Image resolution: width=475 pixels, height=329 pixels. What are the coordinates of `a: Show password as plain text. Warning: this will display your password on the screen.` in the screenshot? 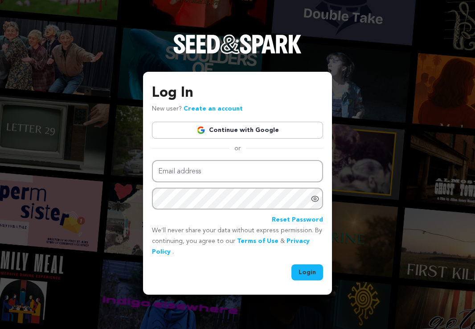 It's located at (315, 199).